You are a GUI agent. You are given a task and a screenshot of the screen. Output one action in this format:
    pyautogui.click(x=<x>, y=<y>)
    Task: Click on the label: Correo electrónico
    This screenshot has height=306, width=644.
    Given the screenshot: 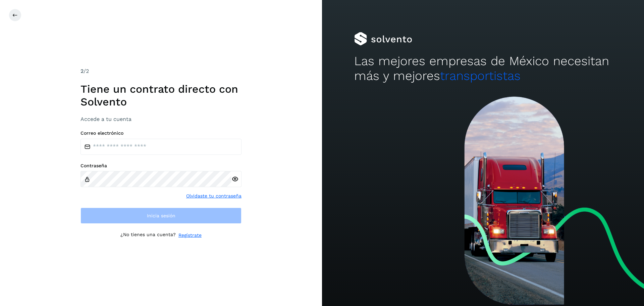 What is the action you would take?
    pyautogui.click(x=161, y=133)
    